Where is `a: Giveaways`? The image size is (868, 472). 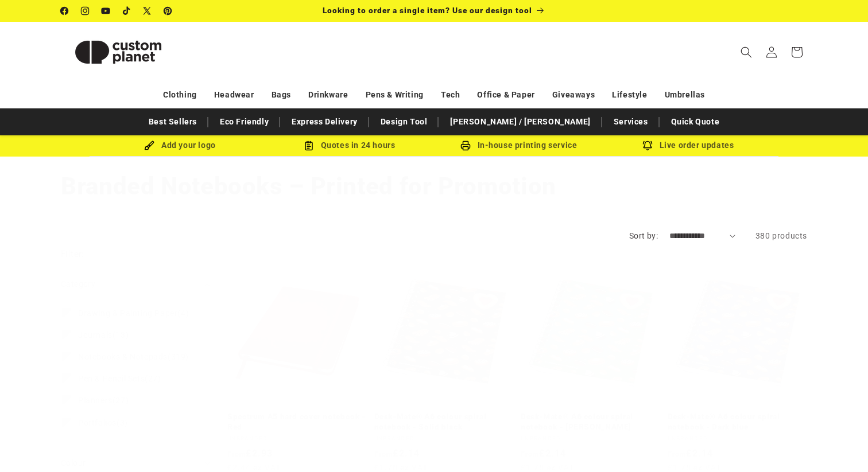 a: Giveaways is located at coordinates (574, 95).